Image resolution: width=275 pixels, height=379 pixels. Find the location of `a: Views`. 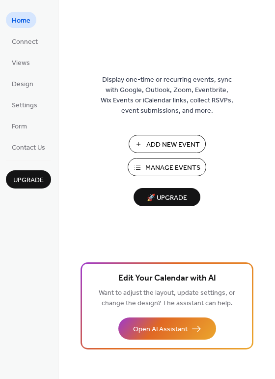

a: Views is located at coordinates (21, 62).